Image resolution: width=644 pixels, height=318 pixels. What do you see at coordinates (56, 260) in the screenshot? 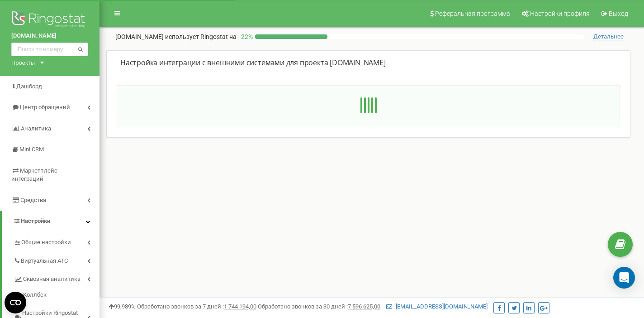
I see `a: Виртуальная АТС` at bounding box center [56, 260].